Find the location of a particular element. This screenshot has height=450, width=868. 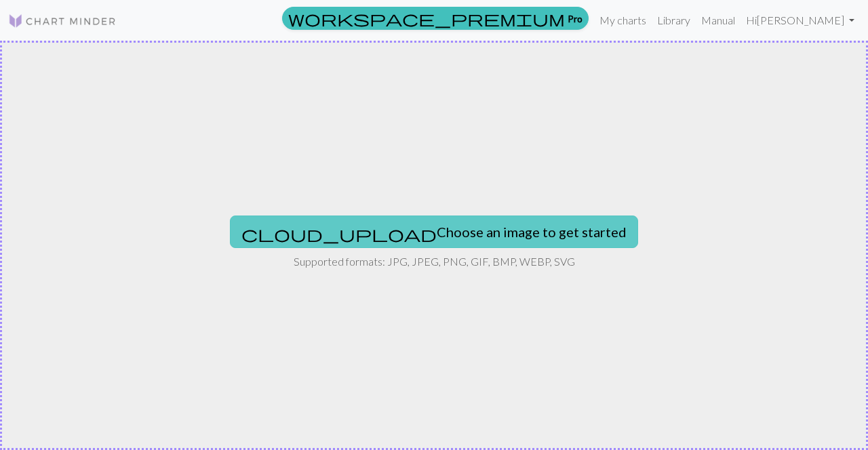

button: Choose an image to get started is located at coordinates (434, 232).